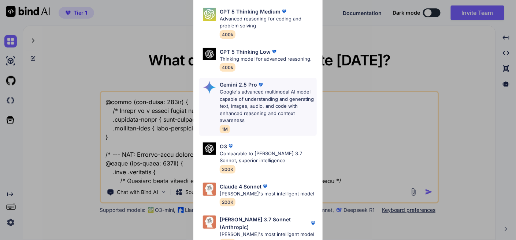 The width and height of the screenshot is (516, 240). I want to click on p: Gemini 2.5 Pro, so click(238, 85).